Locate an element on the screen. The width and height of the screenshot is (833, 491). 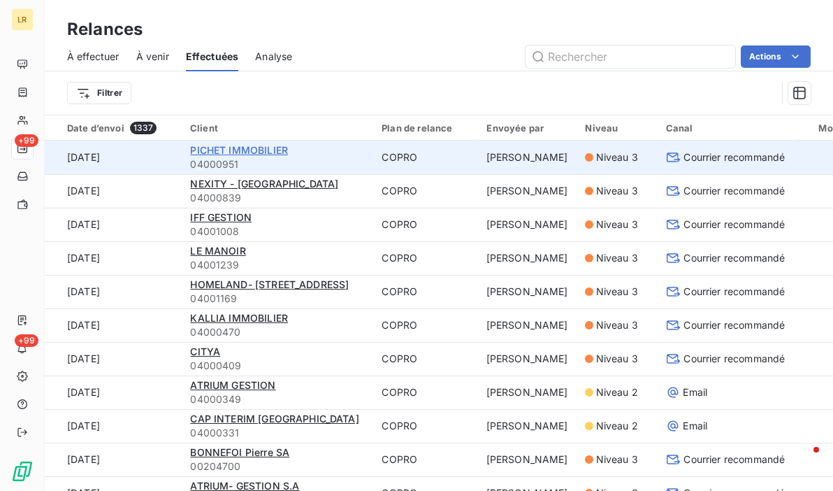
span: 04001169 is located at coordinates (278, 299).